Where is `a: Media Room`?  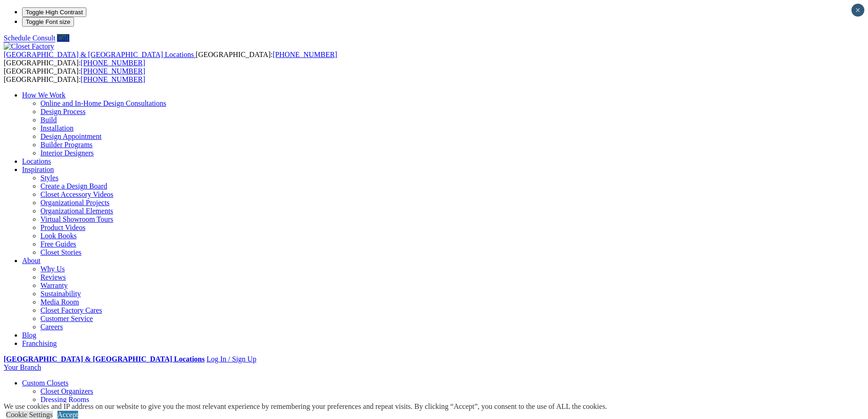
a: Media Room is located at coordinates (59, 302).